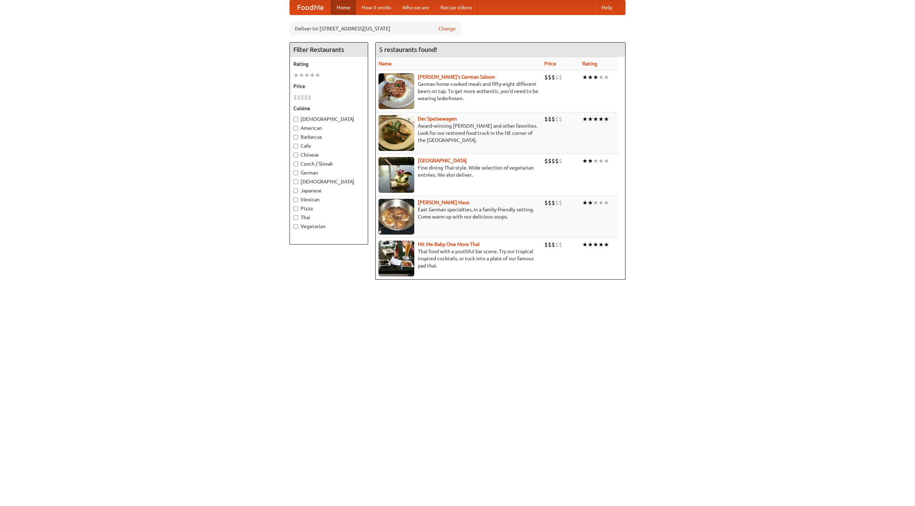 The height and width of the screenshot is (506, 915). What do you see at coordinates (296, 137) in the screenshot?
I see `input: Barbecue` at bounding box center [296, 137].